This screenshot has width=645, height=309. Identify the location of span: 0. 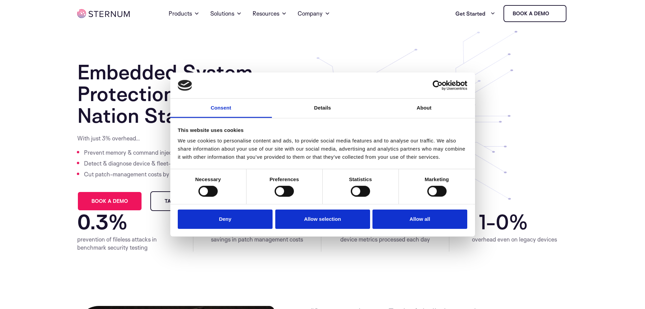
(502, 222).